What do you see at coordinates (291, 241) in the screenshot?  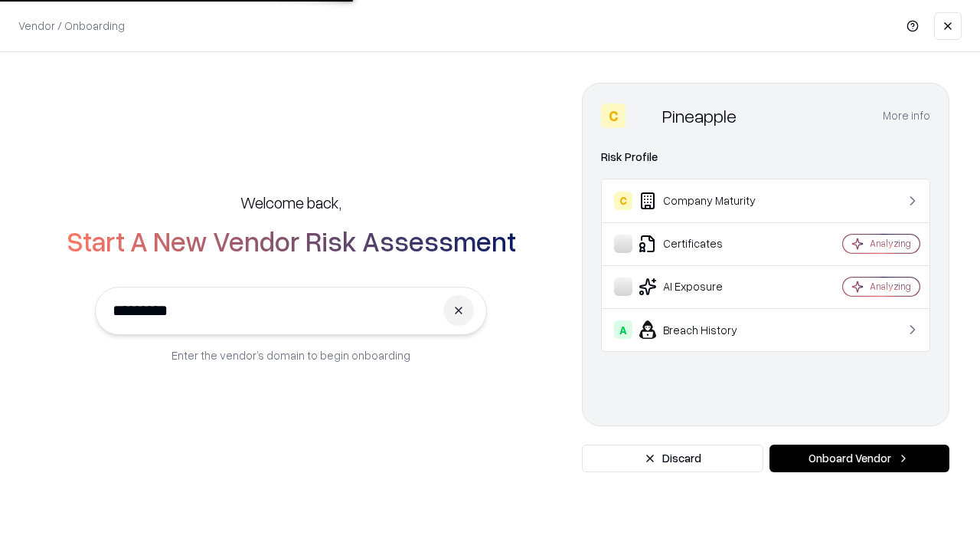 I see `h2: Start A New Vendor Risk Assessment` at bounding box center [291, 241].